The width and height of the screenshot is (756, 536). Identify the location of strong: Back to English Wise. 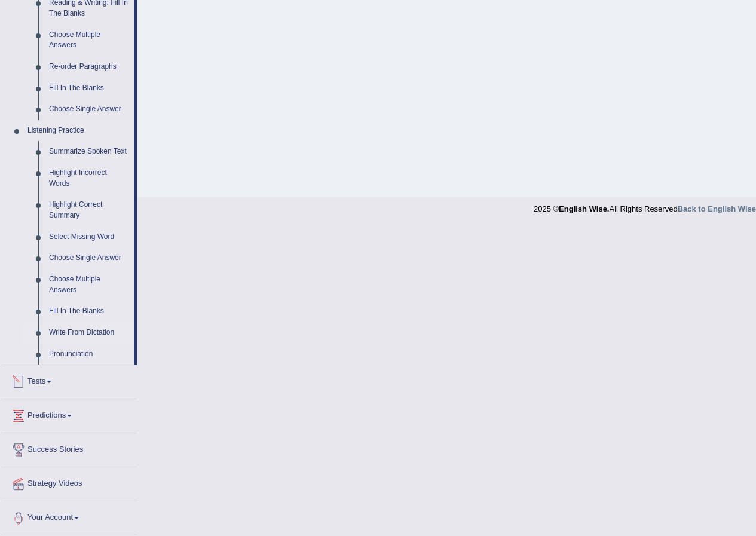
(717, 209).